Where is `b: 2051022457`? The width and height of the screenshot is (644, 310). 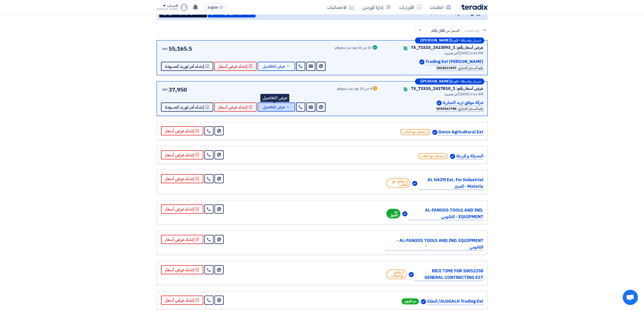 b: 2051022457 is located at coordinates (446, 68).